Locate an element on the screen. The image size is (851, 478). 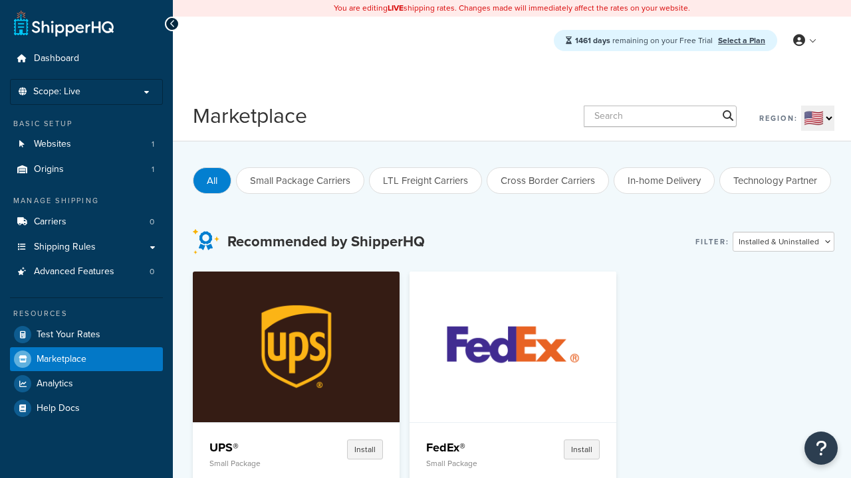
a: Shipping Rules is located at coordinates (86, 247).